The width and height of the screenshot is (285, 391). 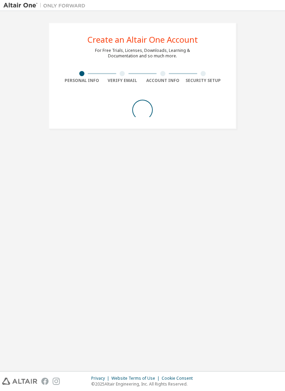 I want to click on div: Verify Email, so click(x=122, y=81).